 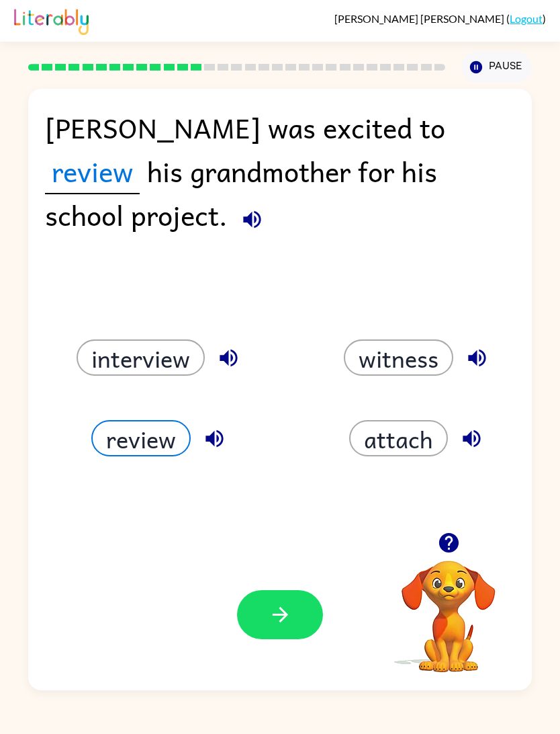 What do you see at coordinates (526, 19) in the screenshot?
I see `a: Logout` at bounding box center [526, 19].